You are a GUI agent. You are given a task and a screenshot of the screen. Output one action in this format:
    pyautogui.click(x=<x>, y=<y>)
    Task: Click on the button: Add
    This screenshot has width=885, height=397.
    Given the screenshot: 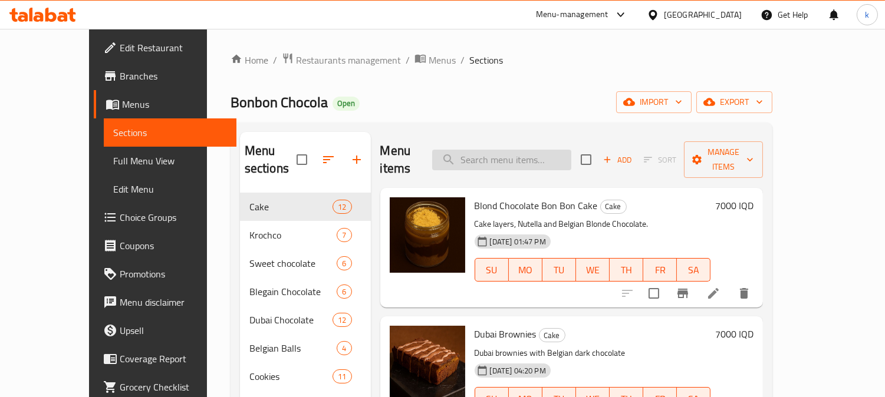 What is the action you would take?
    pyautogui.click(x=617, y=160)
    